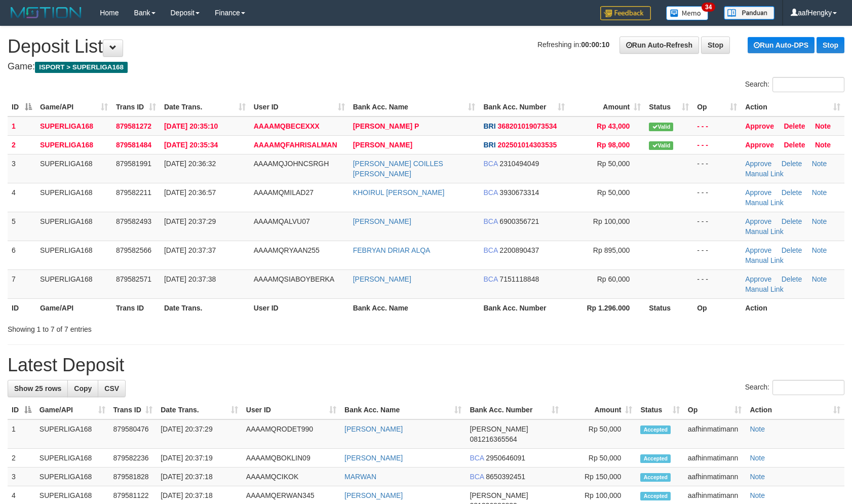 The width and height of the screenshot is (852, 504). What do you see at coordinates (22, 255) in the screenshot?
I see `td: 6` at bounding box center [22, 255].